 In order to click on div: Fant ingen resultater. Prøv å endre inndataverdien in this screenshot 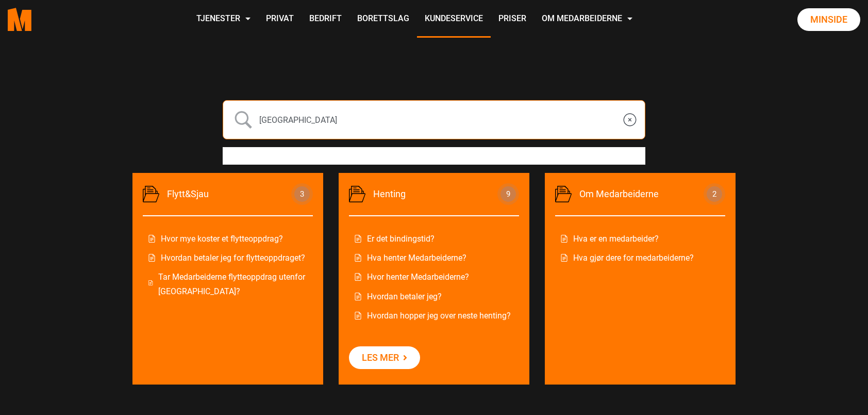, I will do `click(434, 156)`.